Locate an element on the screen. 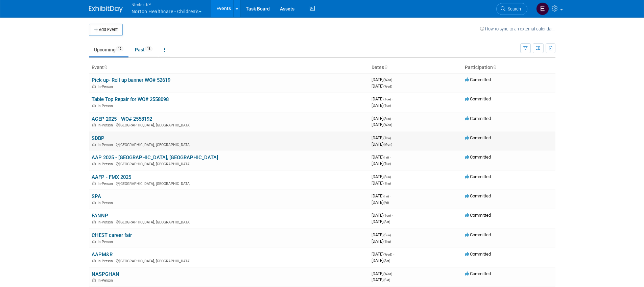 The height and width of the screenshot is (287, 644). img: Elizabeth Griffin is located at coordinates (542, 8).